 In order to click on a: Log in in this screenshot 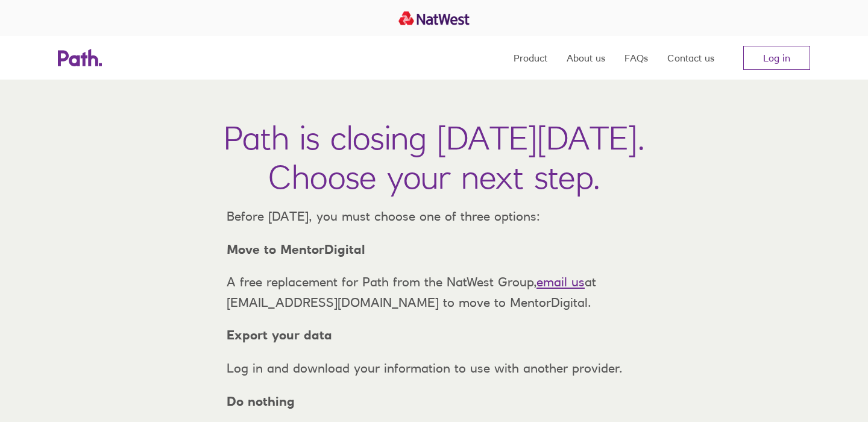, I will do `click(776, 58)`.